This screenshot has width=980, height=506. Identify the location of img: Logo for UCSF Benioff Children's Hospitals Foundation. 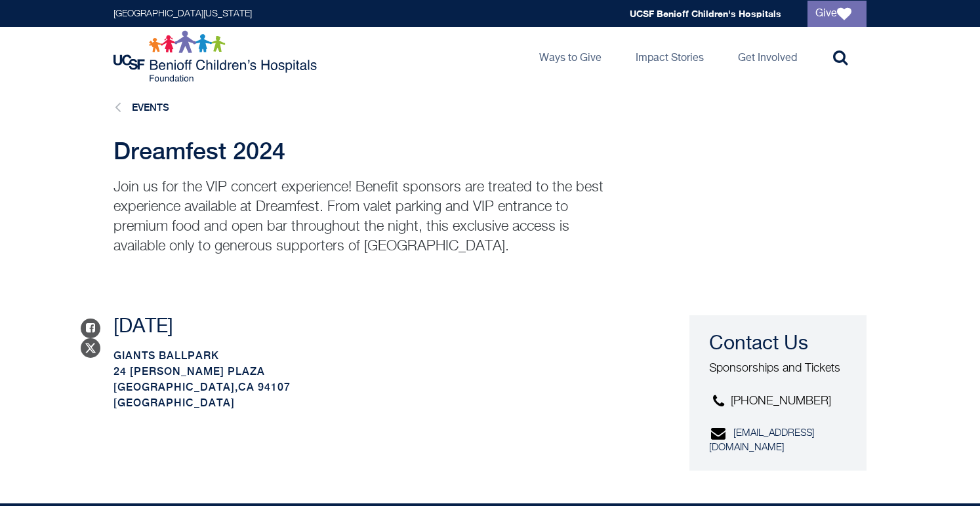
(217, 57).